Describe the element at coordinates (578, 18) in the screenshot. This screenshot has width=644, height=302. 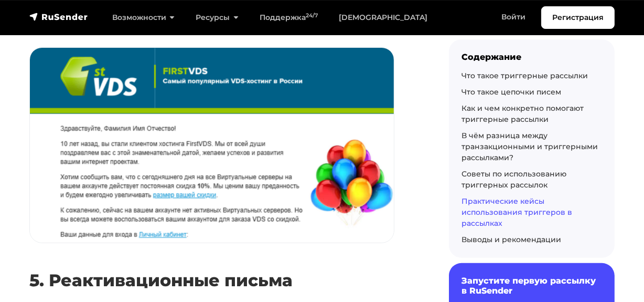
I see `a: Регистрация` at that location.